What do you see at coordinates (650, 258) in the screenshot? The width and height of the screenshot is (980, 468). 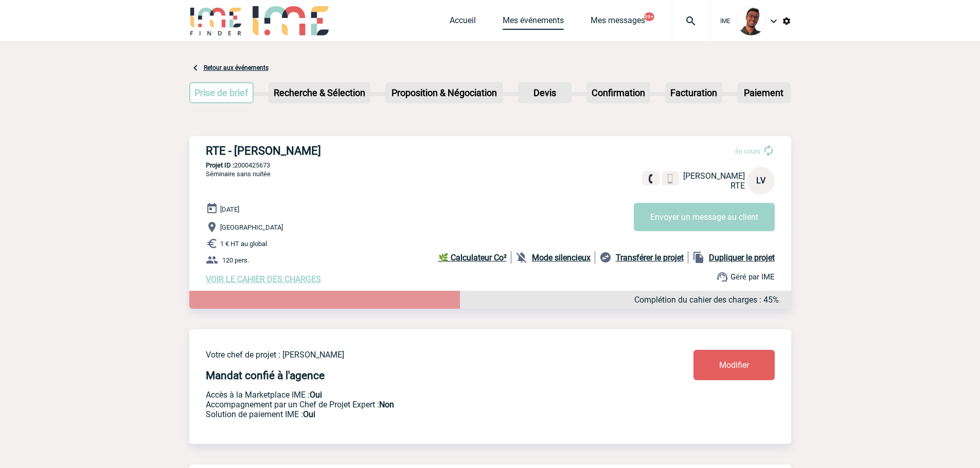 I see `b: Transférer le projet` at bounding box center [650, 258].